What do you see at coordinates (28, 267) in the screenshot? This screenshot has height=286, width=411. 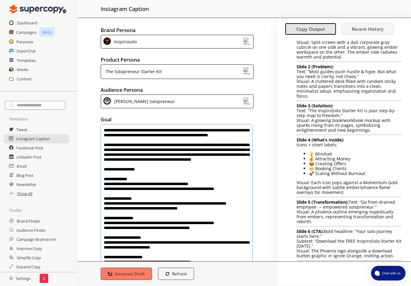 I see `h2: Expand Copy` at bounding box center [28, 267].